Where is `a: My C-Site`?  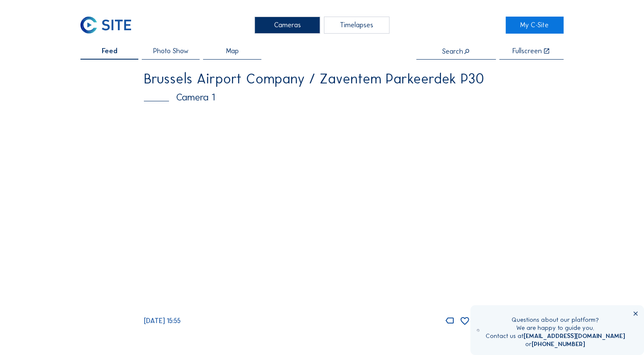
a: My C-Site is located at coordinates (534, 25).